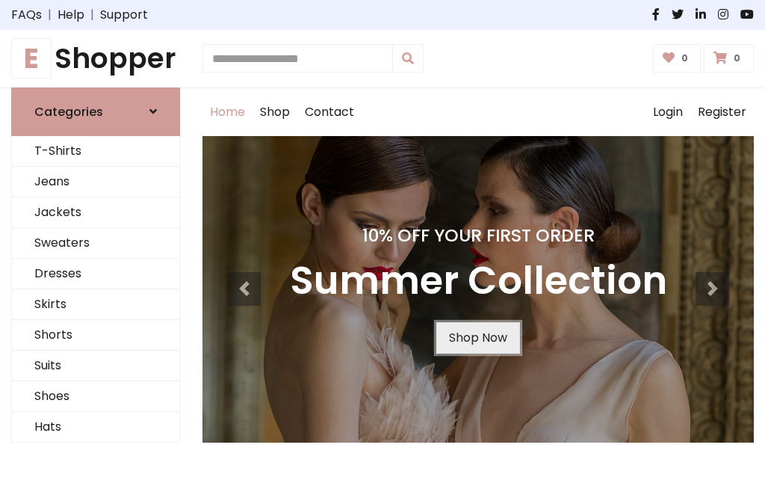 This screenshot has height=492, width=765. What do you see at coordinates (96, 304) in the screenshot?
I see `a: Skirts` at bounding box center [96, 304].